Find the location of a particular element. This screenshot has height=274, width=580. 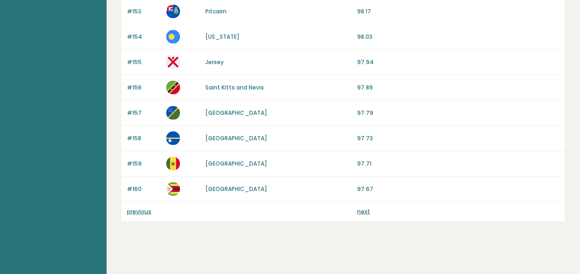

p: 98.17 is located at coordinates (458, 12).